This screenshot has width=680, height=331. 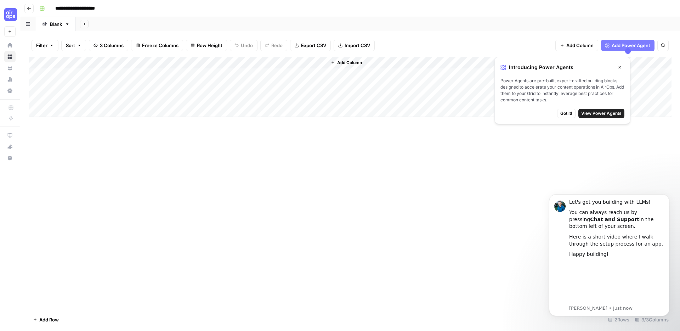 What do you see at coordinates (11, 15) in the screenshot?
I see `img: Cohort 5 Logo` at bounding box center [11, 15].